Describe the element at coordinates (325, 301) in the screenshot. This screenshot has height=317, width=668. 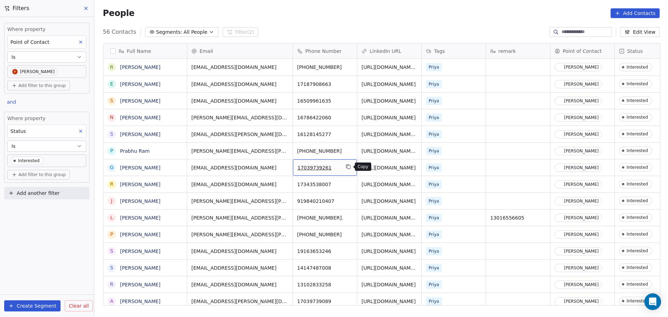
I see `span: 17039739089` at that location.